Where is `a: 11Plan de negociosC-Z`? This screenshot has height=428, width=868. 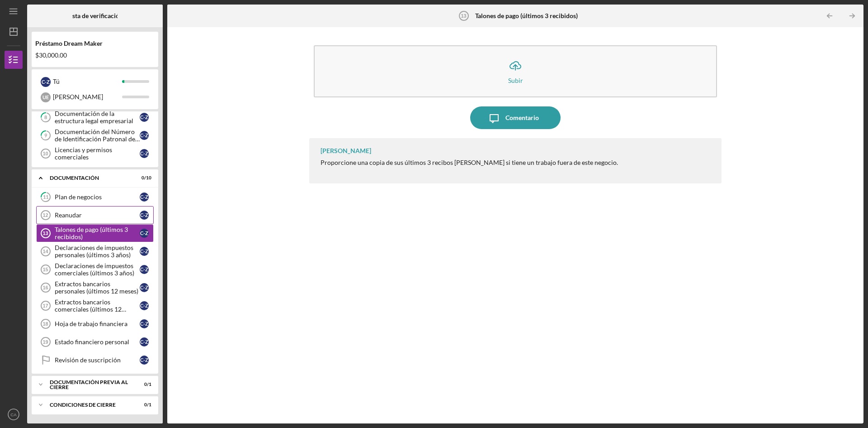 a: 11Plan de negociosC-Z is located at coordinates (95, 197).